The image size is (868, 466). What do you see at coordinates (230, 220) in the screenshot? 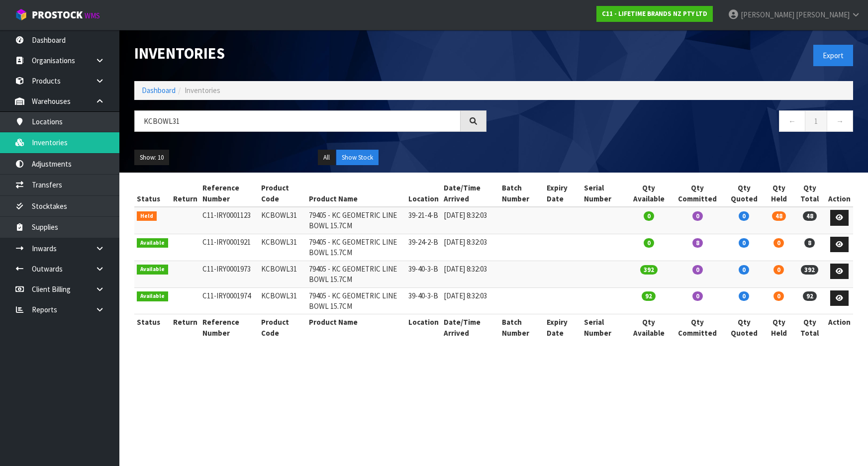
I see `td: C11-IRY0001123` at bounding box center [230, 220].